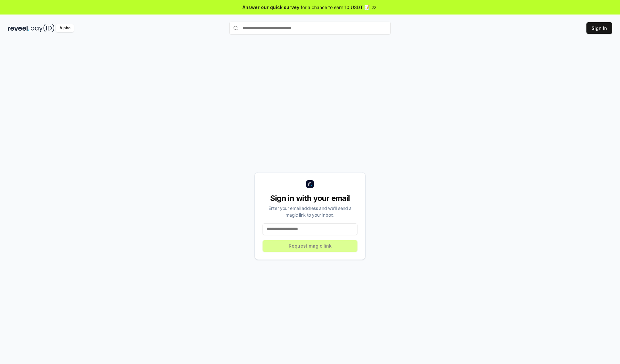  Describe the element at coordinates (65, 28) in the screenshot. I see `div: Alpha` at that location.